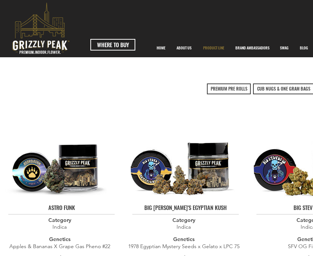  Describe the element at coordinates (252, 48) in the screenshot. I see `p: BRAND AMBASSADORS` at that location.